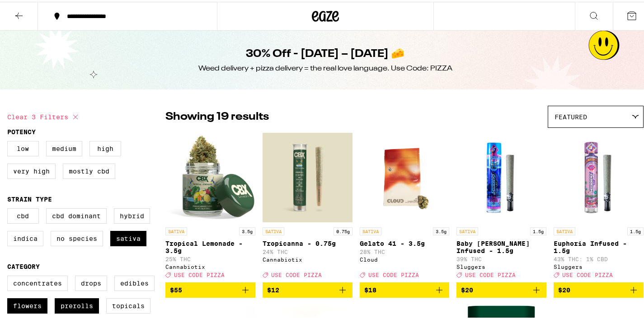 This screenshot has height=319, width=644. Describe the element at coordinates (599, 245) in the screenshot. I see `p: Euphoria Infused - 1.5g` at that location.